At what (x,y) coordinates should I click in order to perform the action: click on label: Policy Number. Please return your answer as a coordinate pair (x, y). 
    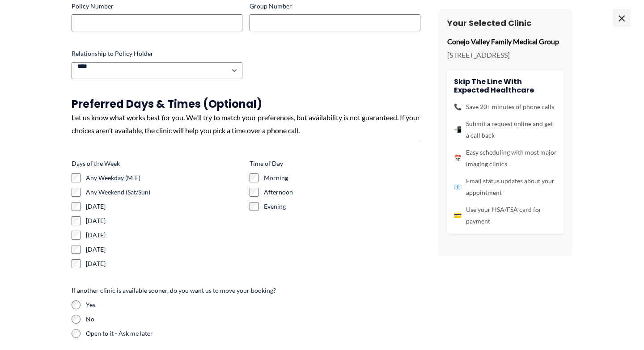
    Looking at the image, I should click on (157, 6).